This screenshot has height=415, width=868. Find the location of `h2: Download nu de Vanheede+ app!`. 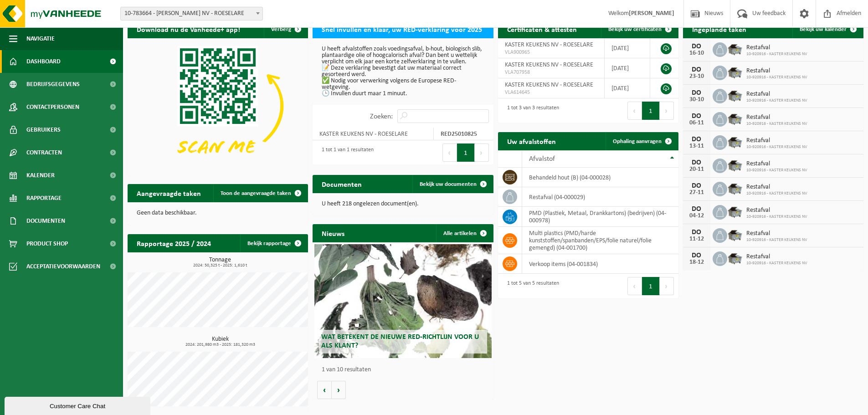

h2: Download nu de Vanheede+ app! is located at coordinates (188, 29).